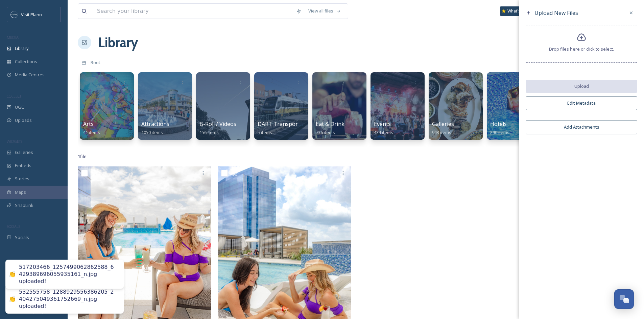 This screenshot has height=319, width=644. What do you see at coordinates (325, 132) in the screenshot?
I see `span: 736 items` at bounding box center [325, 132].